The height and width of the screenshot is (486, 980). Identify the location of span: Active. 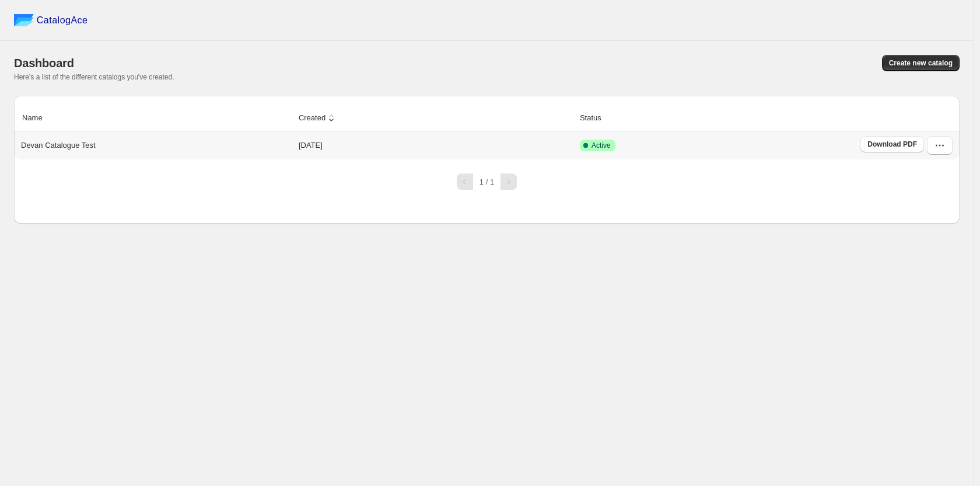
(601, 145).